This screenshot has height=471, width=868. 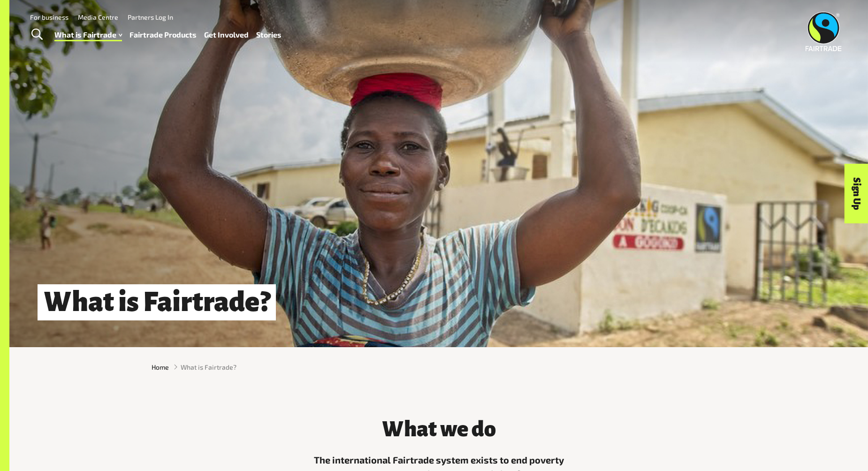 I want to click on img: Fairtrade Australia New Zealand logo, so click(x=824, y=32).